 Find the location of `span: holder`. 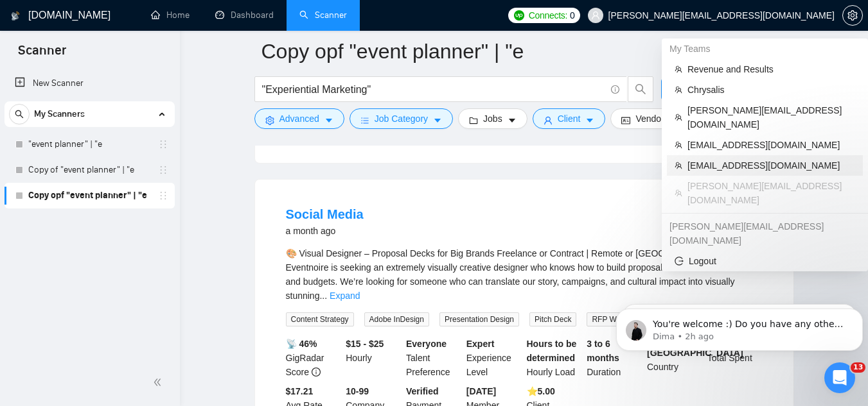

span: holder is located at coordinates (163, 170).